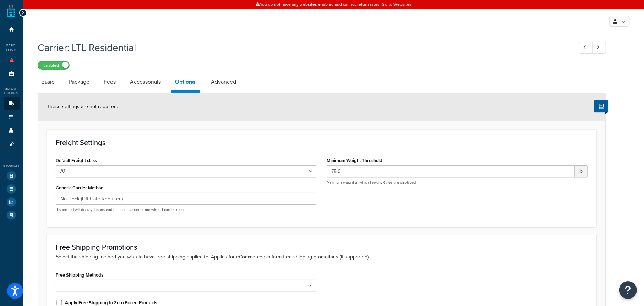 This screenshot has height=306, width=644. I want to click on a: Basic, so click(48, 82).